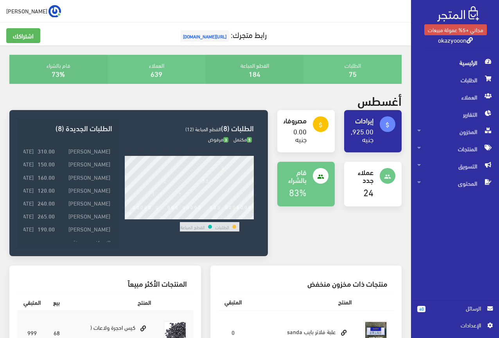 The width and height of the screenshot is (499, 338). I want to click on a: 83%, so click(298, 191).